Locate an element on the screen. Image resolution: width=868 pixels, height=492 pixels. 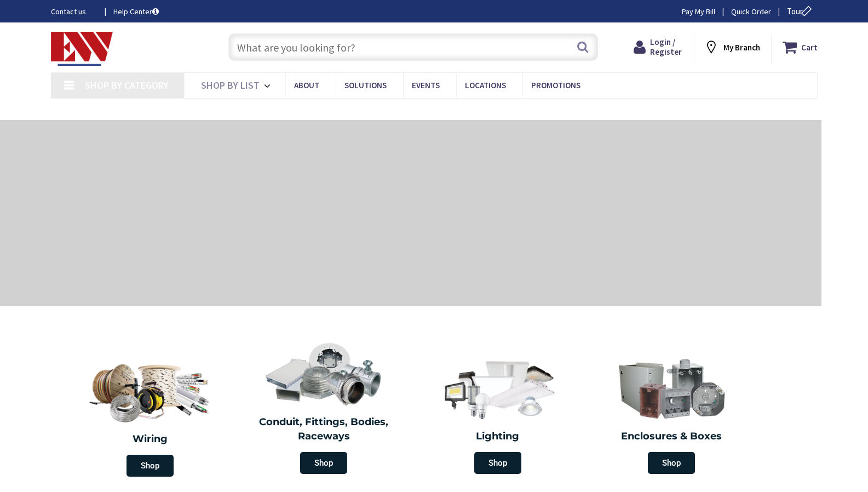
strong: My Branch is located at coordinates (742, 47).